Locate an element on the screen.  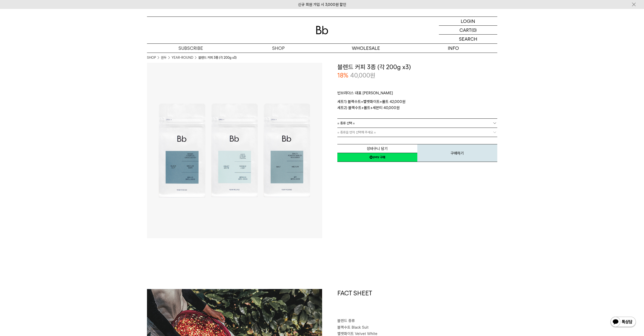
p: 세트1) 블랙수트+벨벳화이트+몰트 42,000원 세트2) 블랙수트+몰트+세븐티 40,000원 is located at coordinates (417, 105).